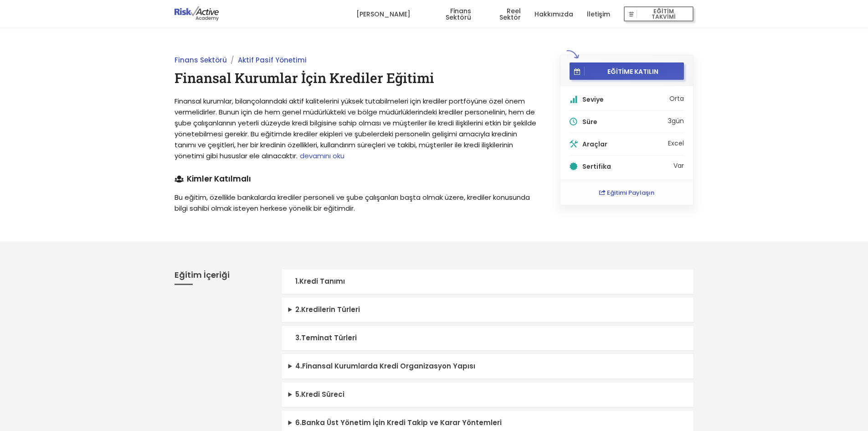 The height and width of the screenshot is (431, 868). I want to click on a: Hakkımızda, so click(553, 14).